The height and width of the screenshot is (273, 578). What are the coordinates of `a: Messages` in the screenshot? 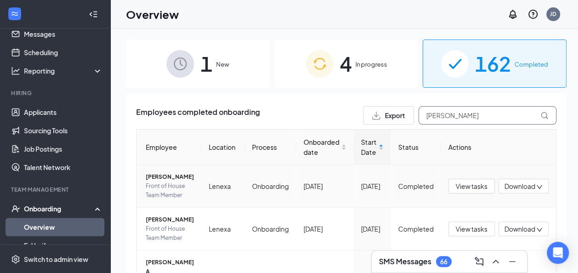 It's located at (63, 34).